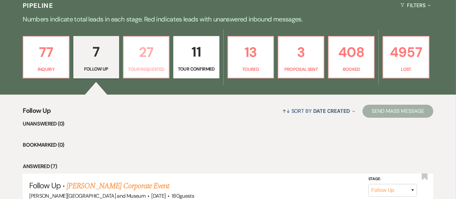 Image resolution: width=456 pixels, height=199 pixels. What do you see at coordinates (196, 69) in the screenshot?
I see `p: Tour Confirmed` at bounding box center [196, 69].